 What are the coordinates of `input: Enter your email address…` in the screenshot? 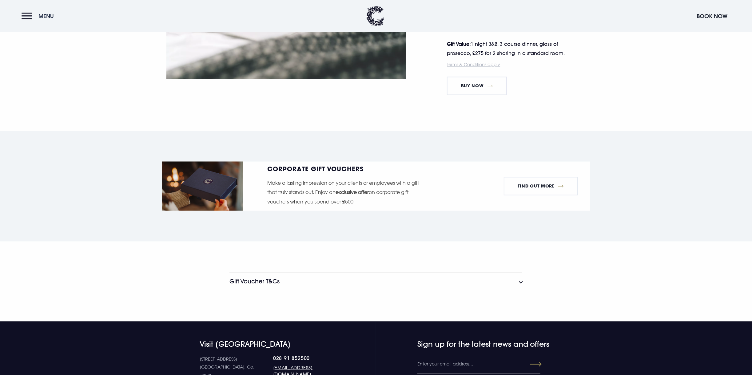 It's located at (479, 365).